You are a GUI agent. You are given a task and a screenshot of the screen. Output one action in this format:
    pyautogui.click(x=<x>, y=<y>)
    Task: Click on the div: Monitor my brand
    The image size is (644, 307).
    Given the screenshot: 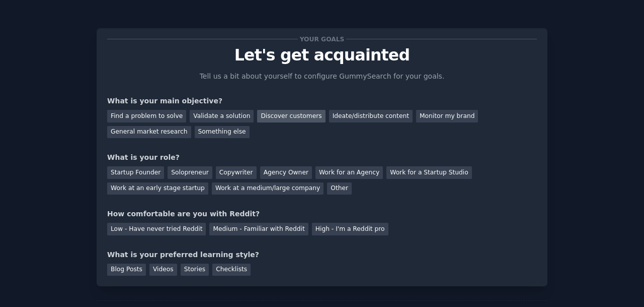 What is the action you would take?
    pyautogui.click(x=447, y=115)
    